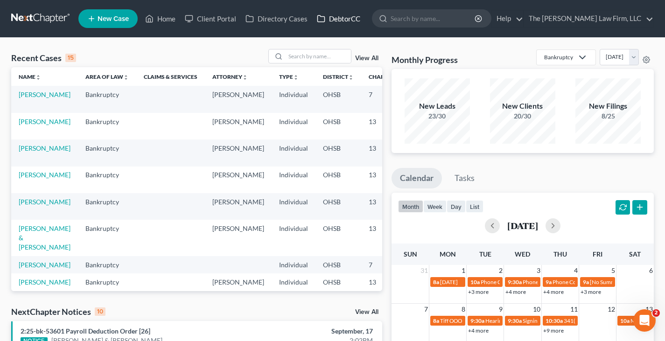 The height and width of the screenshot is (341, 665). What do you see at coordinates (598, 254) in the screenshot?
I see `span: Fri` at bounding box center [598, 254].